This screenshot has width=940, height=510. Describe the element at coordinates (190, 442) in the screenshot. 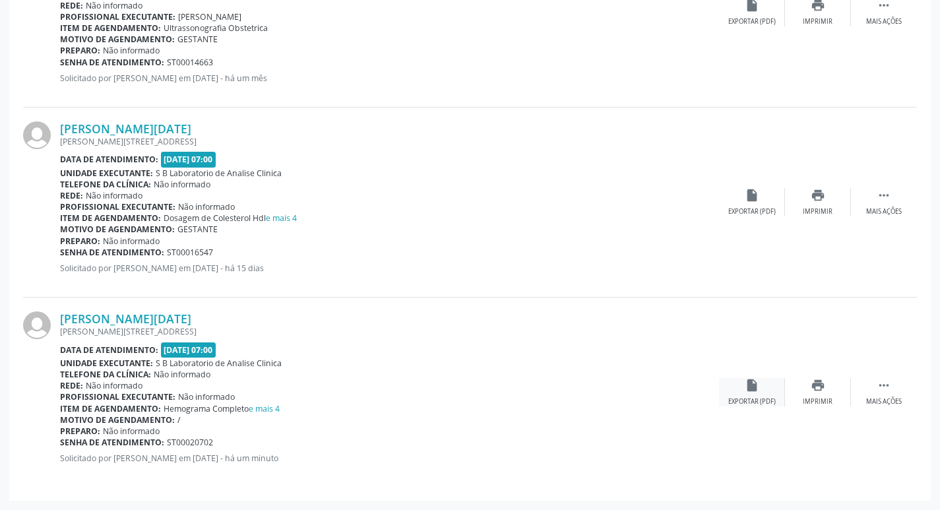

I see `span: ST00020702` at that location.